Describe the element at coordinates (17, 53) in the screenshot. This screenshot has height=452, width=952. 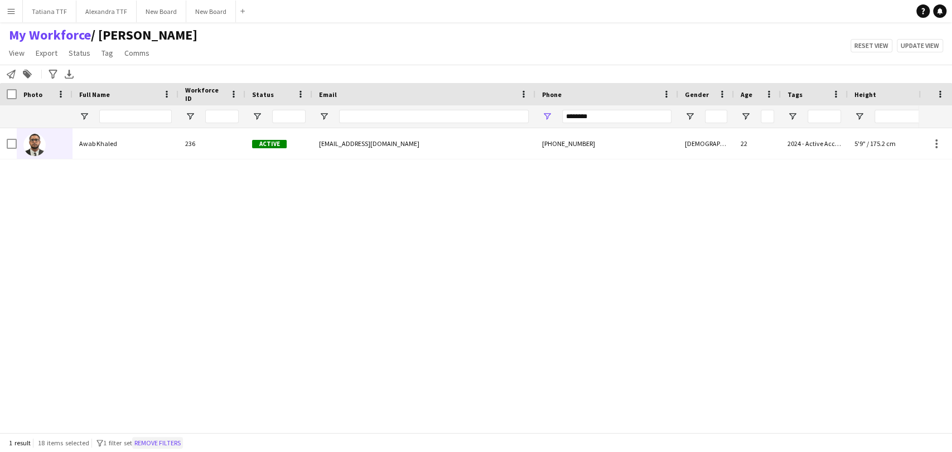
I see `a: View` at that location.